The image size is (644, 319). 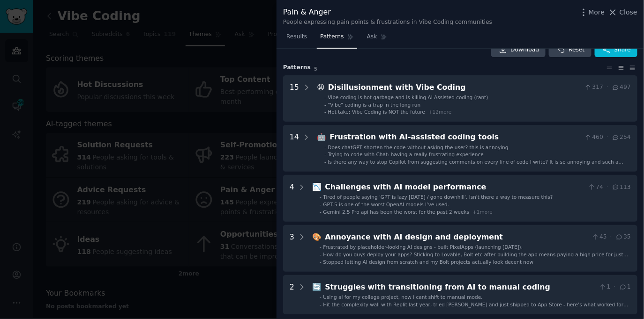 I want to click on div: Challenges with AI model performance, so click(x=455, y=187).